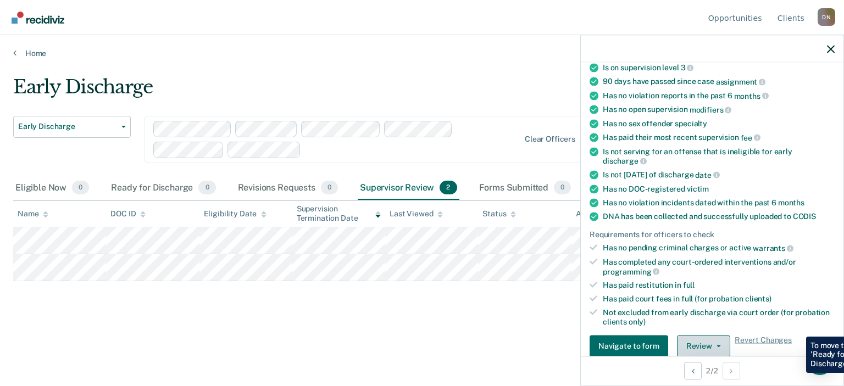 The height and width of the screenshot is (386, 844). I want to click on div: Is on supervision level, so click(718, 68).